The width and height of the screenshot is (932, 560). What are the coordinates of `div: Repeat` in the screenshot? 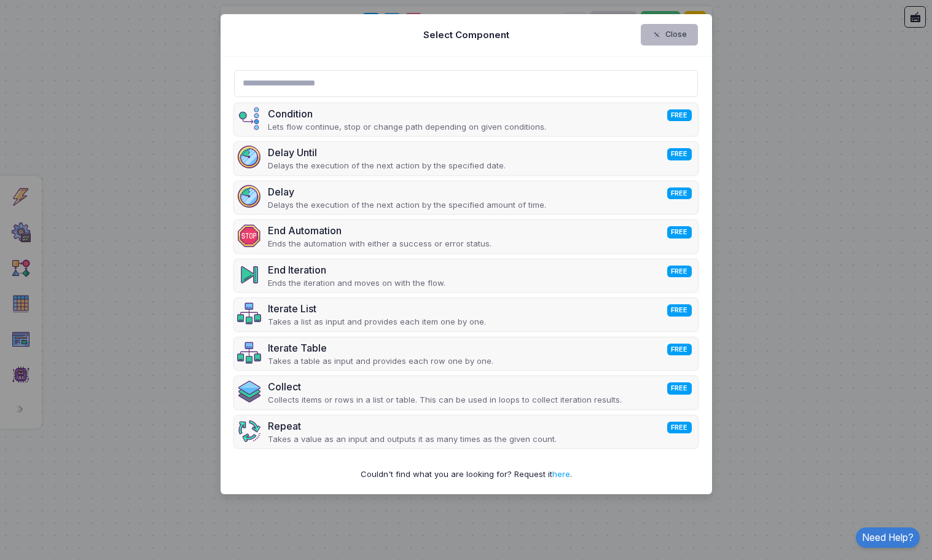 It's located at (412, 426).